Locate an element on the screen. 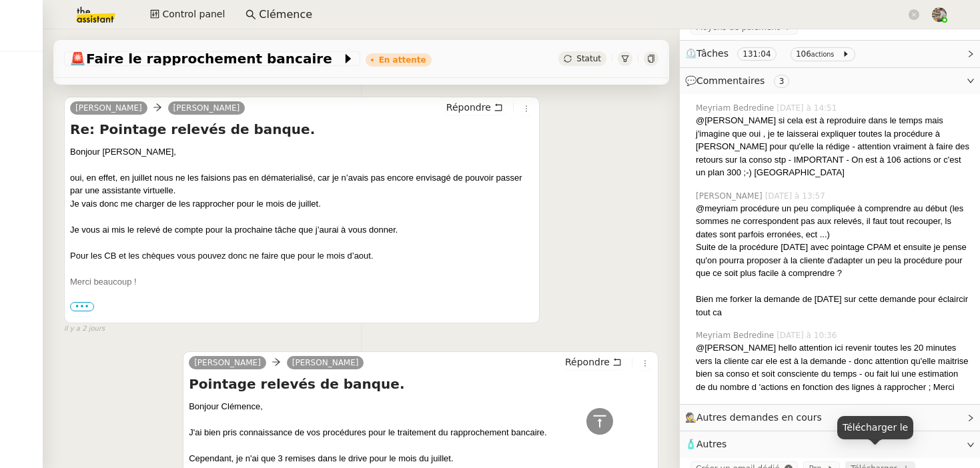  div: Cependant, je n'ai que 3 remises dans le drive pour le mois du juillet. is located at coordinates (420, 459).